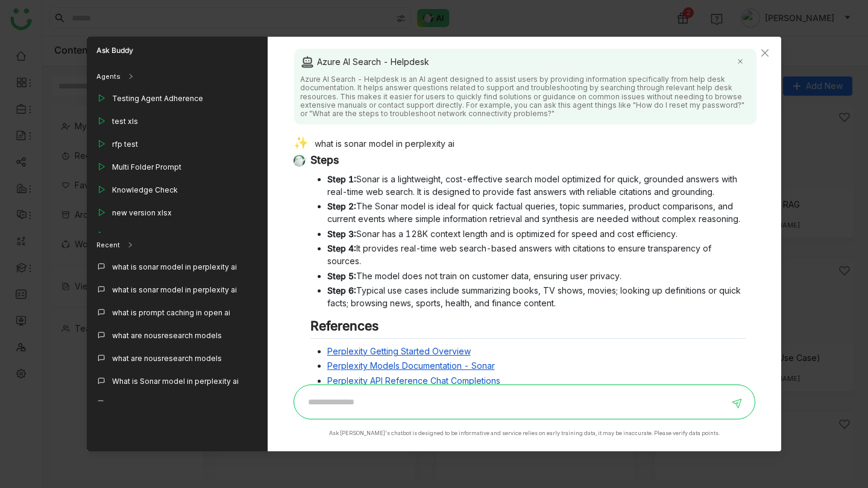 Image resolution: width=868 pixels, height=488 pixels. What do you see at coordinates (399, 351) in the screenshot?
I see `a: Perplexity Getting Started Overview` at bounding box center [399, 351].